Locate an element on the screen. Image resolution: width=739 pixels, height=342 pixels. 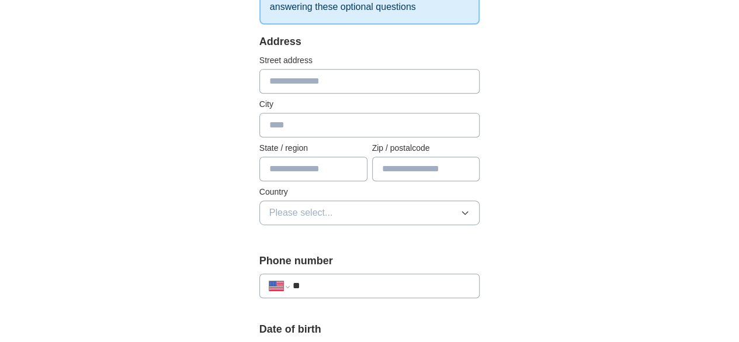
label: City is located at coordinates (370, 104).